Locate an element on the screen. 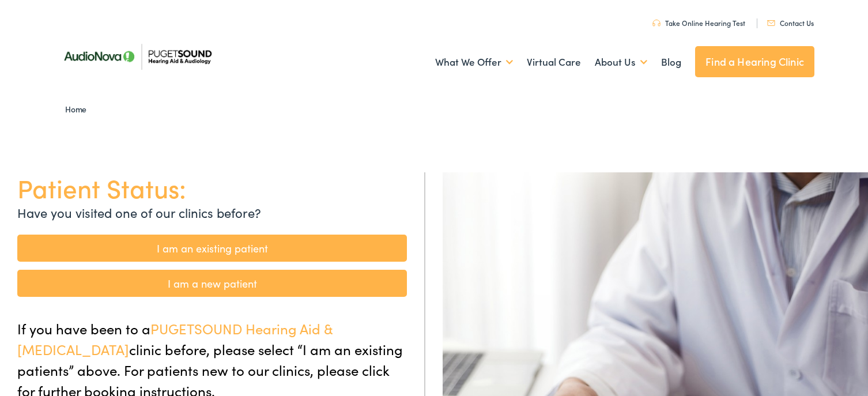 This screenshot has width=868, height=396. a: Virtual Care is located at coordinates (554, 62).